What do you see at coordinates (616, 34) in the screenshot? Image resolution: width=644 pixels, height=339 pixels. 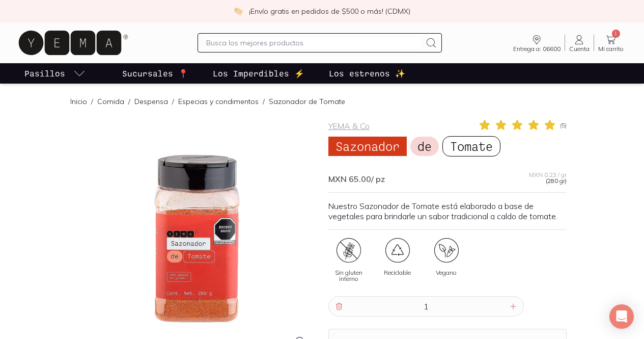 I see `span: 1` at bounding box center [616, 34].